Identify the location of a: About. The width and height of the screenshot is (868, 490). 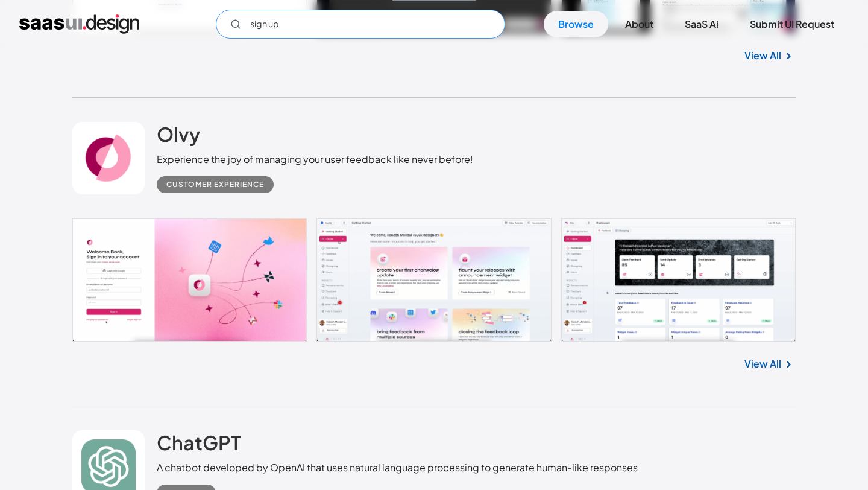
(639, 24).